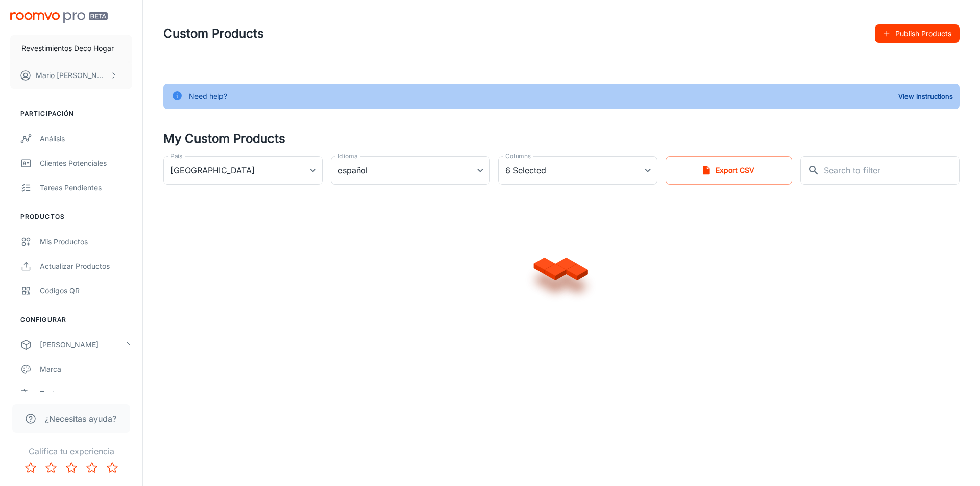 The width and height of the screenshot is (980, 486). I want to click on div: Need help?, so click(208, 96).